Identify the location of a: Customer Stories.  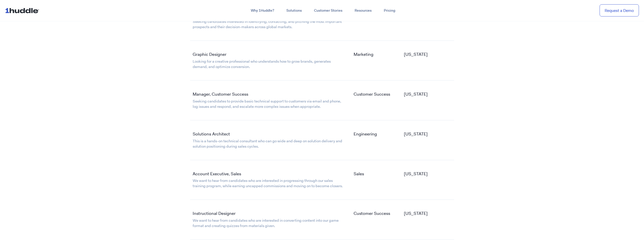
(329, 11).